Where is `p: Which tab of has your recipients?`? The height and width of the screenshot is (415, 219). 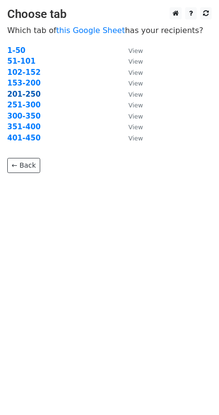
p: Which tab of has your recipients? is located at coordinates (110, 30).